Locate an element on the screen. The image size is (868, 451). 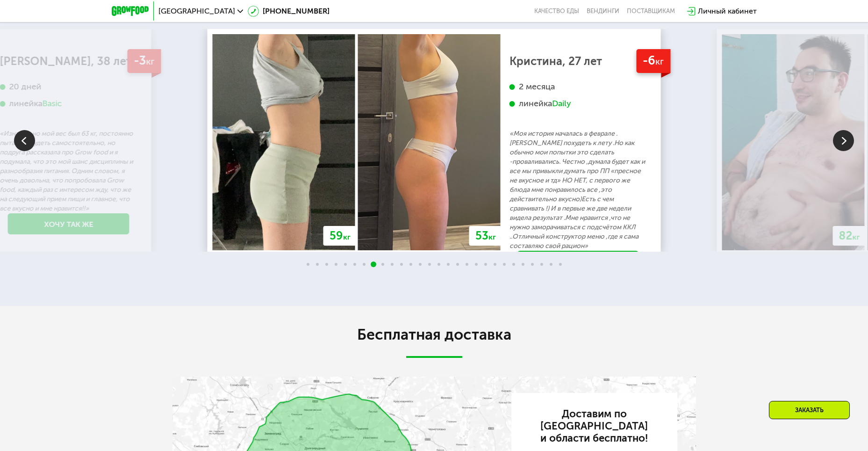
div: 82 is located at coordinates (850, 235).